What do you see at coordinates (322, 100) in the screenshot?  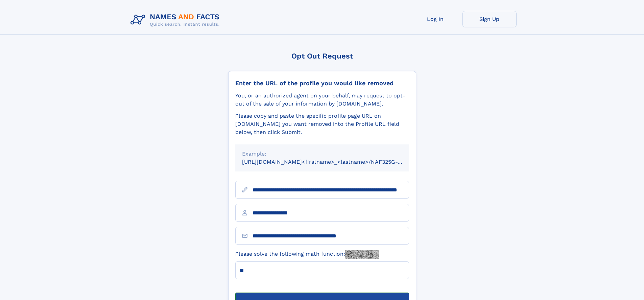 I see `div: You, or an authorized agent on your behalf, may request to opt-out of the sale of your informatio...` at bounding box center [322, 100].